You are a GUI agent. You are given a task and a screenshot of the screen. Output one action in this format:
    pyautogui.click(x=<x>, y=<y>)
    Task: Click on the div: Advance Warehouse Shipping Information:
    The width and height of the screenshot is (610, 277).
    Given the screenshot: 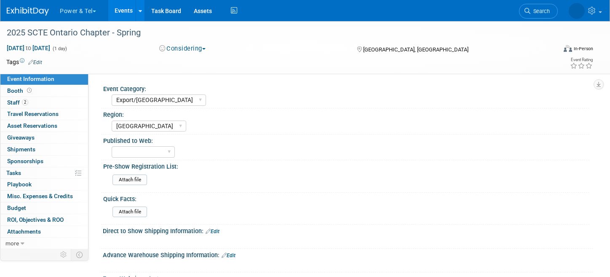 What is the action you would take?
    pyautogui.click(x=348, y=254)
    